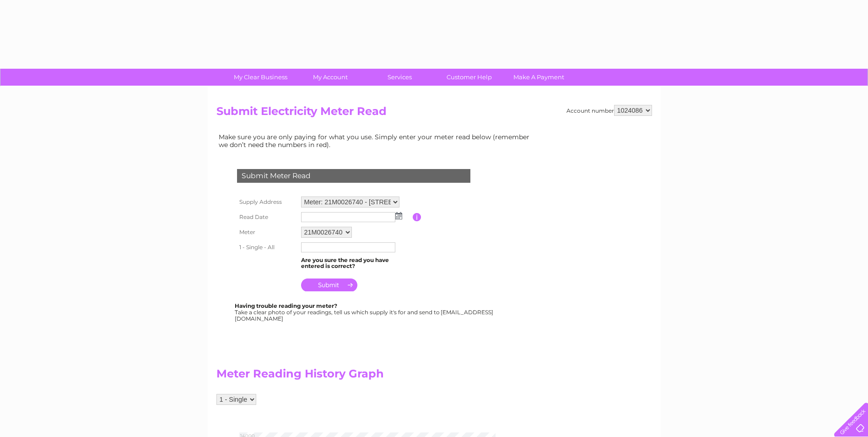 Image resolution: width=868 pixels, height=437 pixels. Describe the element at coordinates (435, 113) in the screenshot. I see `h2: Submit Electricity Meter Read` at that location.